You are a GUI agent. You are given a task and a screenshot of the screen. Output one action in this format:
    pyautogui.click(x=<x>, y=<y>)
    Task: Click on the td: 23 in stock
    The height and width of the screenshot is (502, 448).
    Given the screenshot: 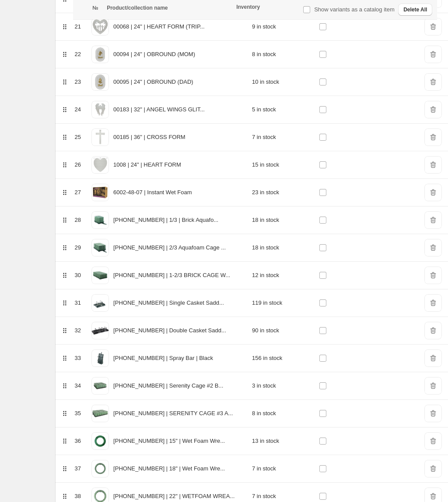 What is the action you would take?
    pyautogui.click(x=283, y=192)
    